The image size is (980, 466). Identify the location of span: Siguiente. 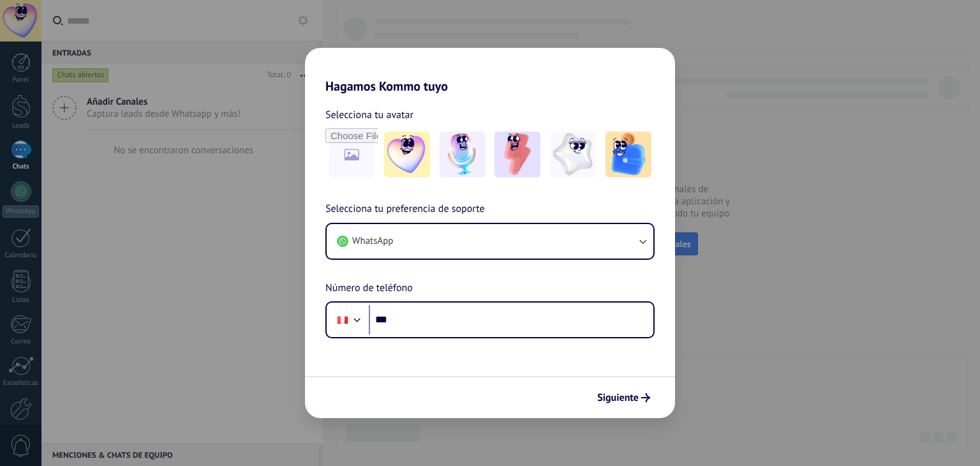
(618, 398).